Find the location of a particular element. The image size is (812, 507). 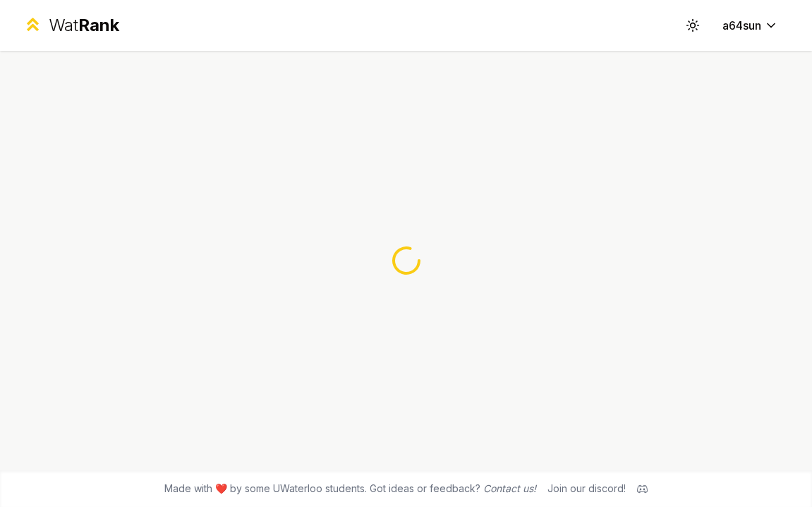

div: Join our discord! is located at coordinates (587, 488).